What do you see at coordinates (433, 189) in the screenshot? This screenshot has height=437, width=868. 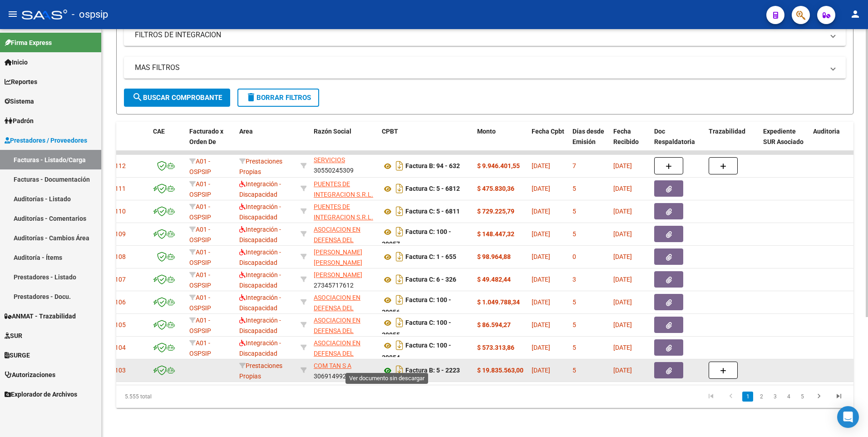 I see `strong: Factura C: 5 - 6812` at bounding box center [433, 189].